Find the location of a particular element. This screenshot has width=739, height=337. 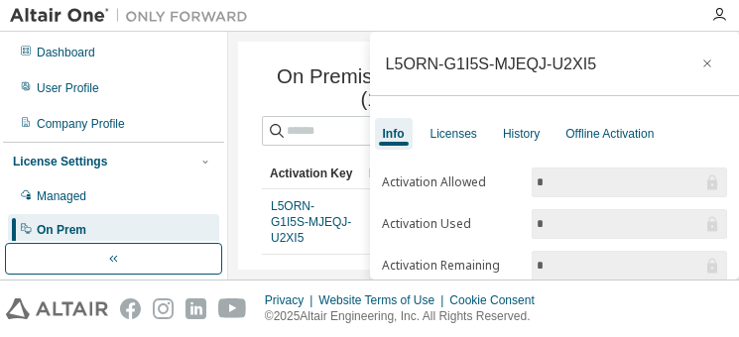

img: youtube.svg is located at coordinates (232, 308).